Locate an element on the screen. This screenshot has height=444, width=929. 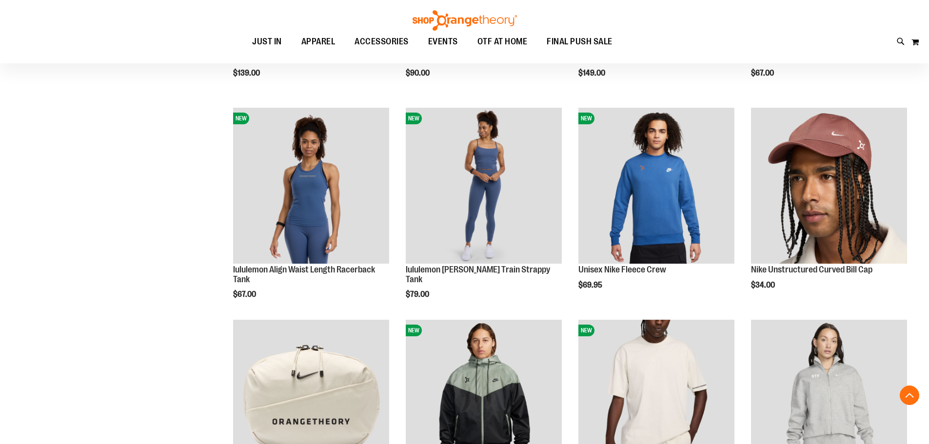
img: Shop Orangetheory is located at coordinates (465, 20).